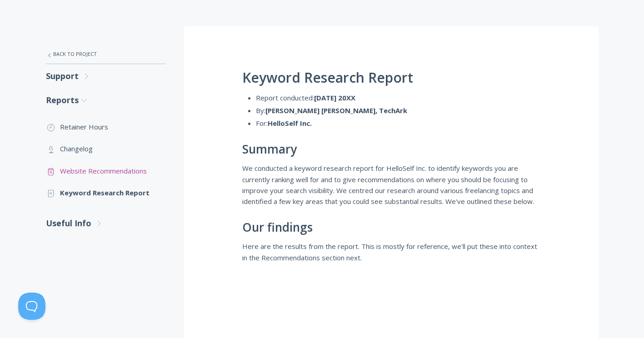 The image size is (644, 338). What do you see at coordinates (391, 149) in the screenshot?
I see `h2: Summary` at bounding box center [391, 149].